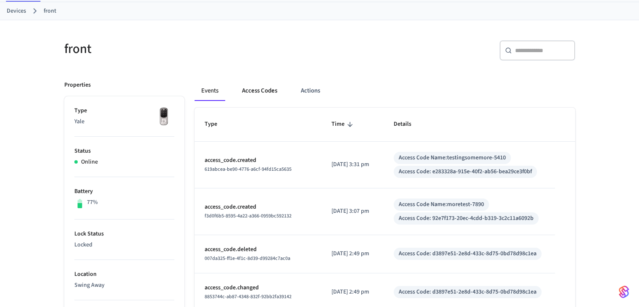  I want to click on div: Access Code: e283328a-915e-40f2-ab56-bea29ce3f0bf, so click(465, 171).